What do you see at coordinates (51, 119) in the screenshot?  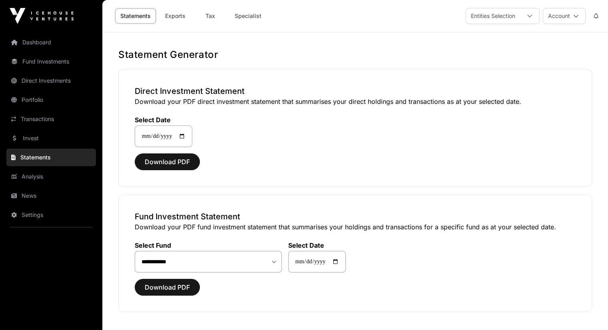 I see `a: Transactions` at bounding box center [51, 119].